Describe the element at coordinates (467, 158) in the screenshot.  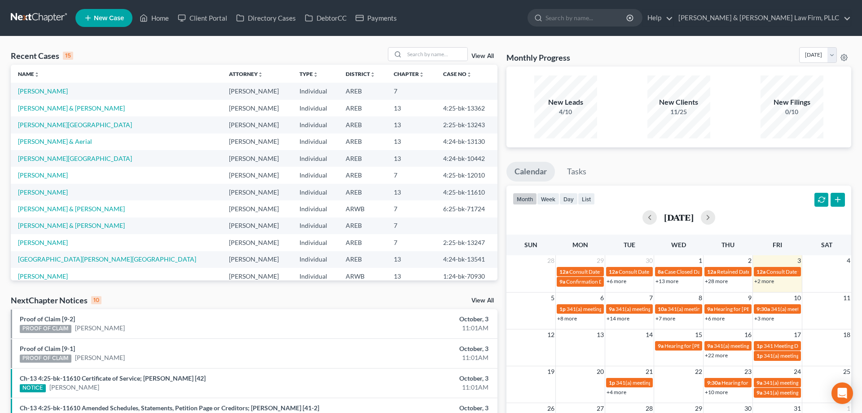
I see `td: 4:24-bk-10442` at that location.